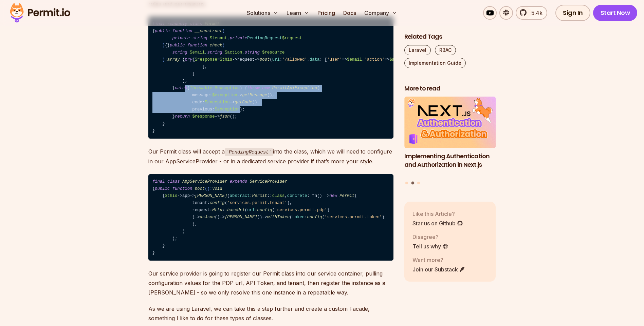  What do you see at coordinates (209, 32) in the screenshot?
I see `span: __construct` at bounding box center [209, 32].